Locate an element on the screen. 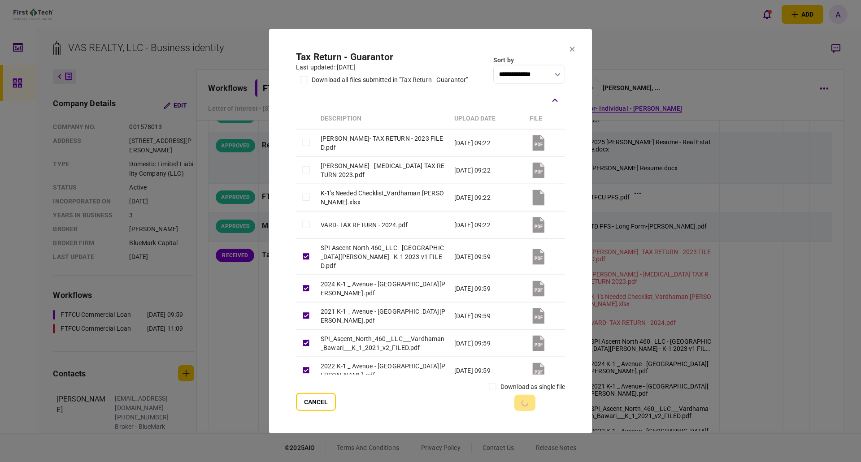 This screenshot has width=861, height=462. th: upload date is located at coordinates (487, 118).